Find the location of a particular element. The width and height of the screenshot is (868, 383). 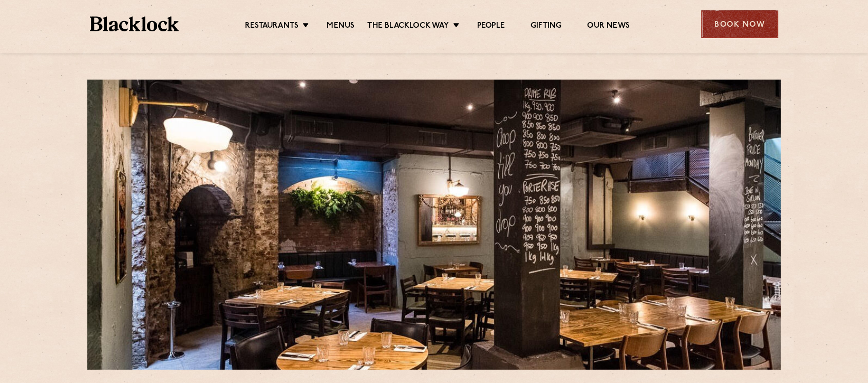

a: Gifting is located at coordinates (546, 27).